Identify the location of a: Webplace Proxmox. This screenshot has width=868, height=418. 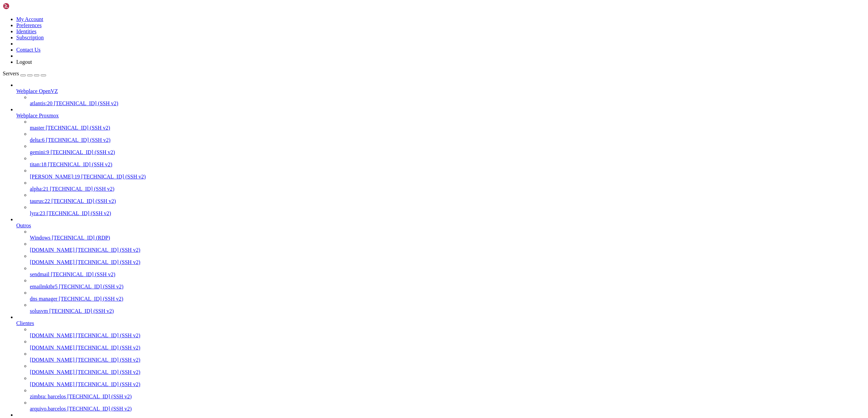
(441, 116).